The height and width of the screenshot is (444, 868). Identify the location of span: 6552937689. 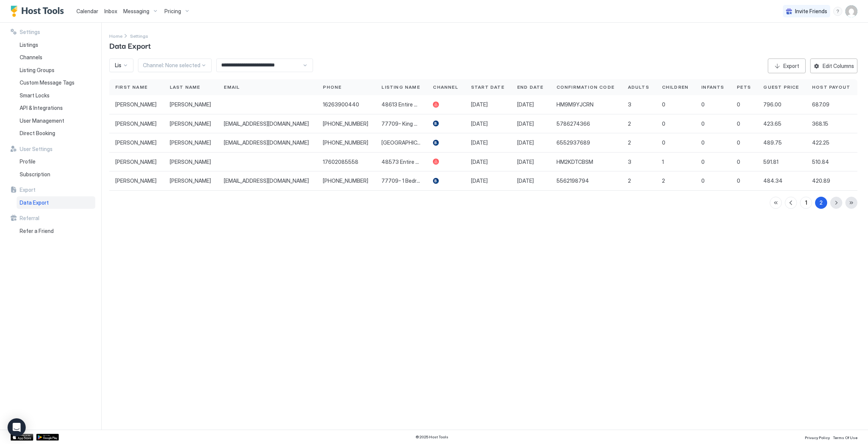
(573, 143).